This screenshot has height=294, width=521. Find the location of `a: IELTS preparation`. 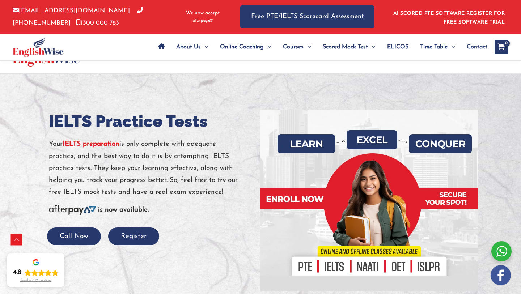

a: IELTS preparation is located at coordinates (91, 144).